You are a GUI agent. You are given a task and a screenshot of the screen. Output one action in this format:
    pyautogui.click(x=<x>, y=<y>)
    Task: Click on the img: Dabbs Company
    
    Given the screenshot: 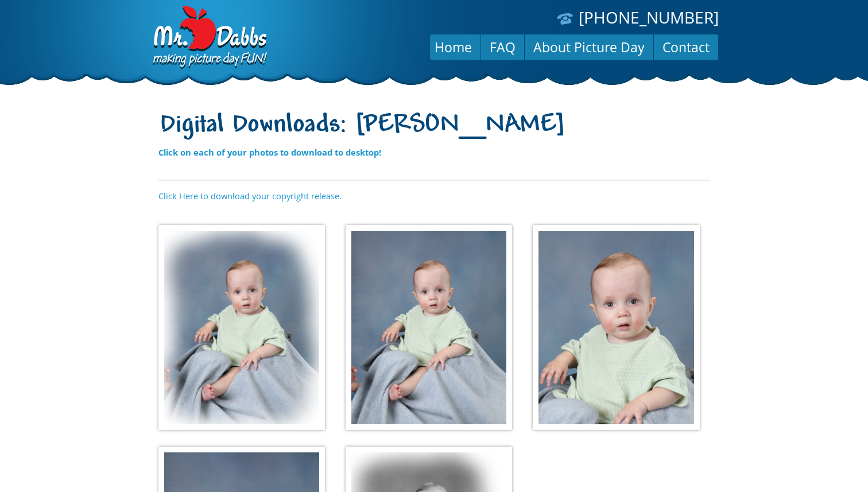 What is the action you would take?
    pyautogui.click(x=209, y=38)
    